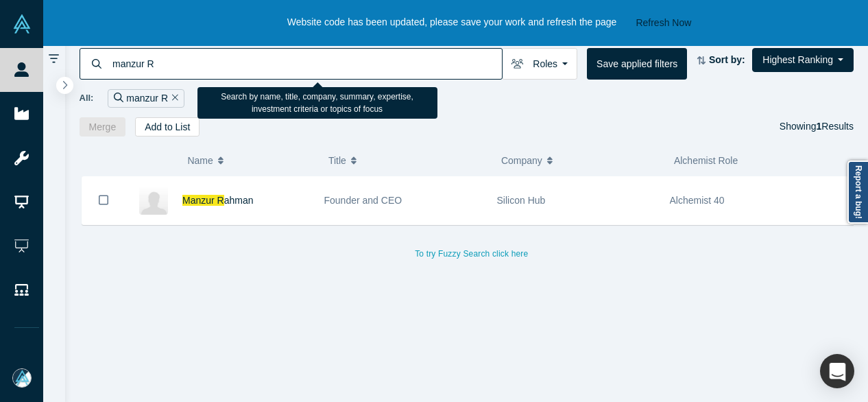 The image size is (868, 402). Describe the element at coordinates (250, 160) in the screenshot. I see `button: Name` at that location.